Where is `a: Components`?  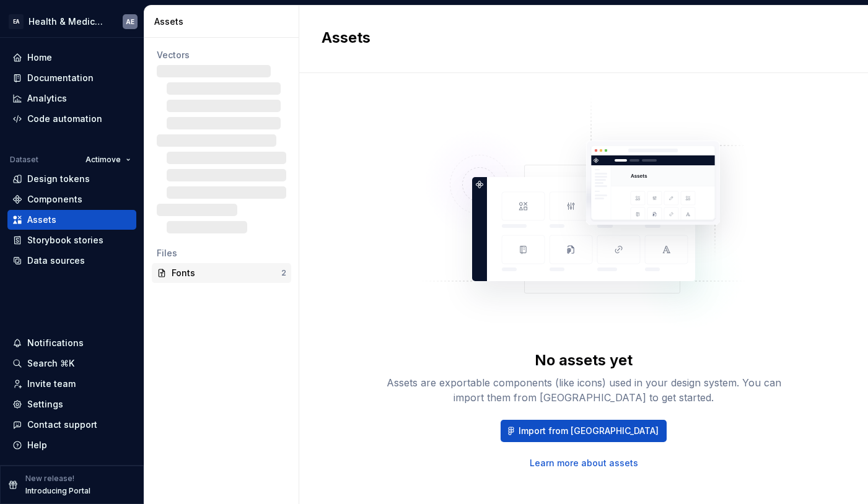
a: Components is located at coordinates (72, 199).